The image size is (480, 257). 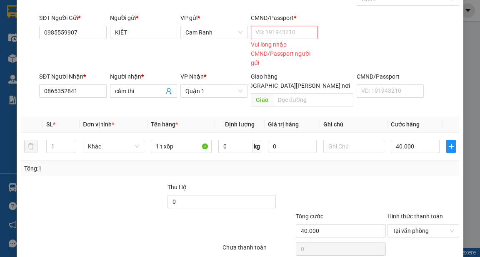 What do you see at coordinates (98, 125) in the screenshot?
I see `span: Đơn vị tính` at bounding box center [98, 125].